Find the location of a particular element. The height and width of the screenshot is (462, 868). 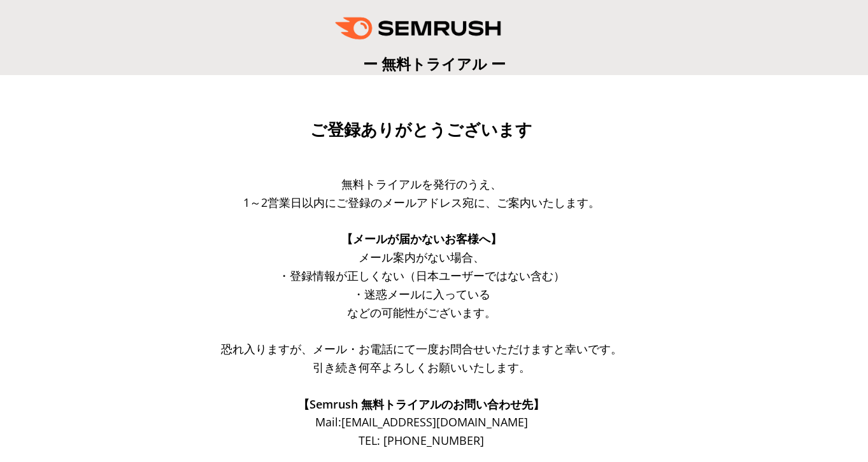

span: ・迷惑メールに入っている is located at coordinates (421, 294).